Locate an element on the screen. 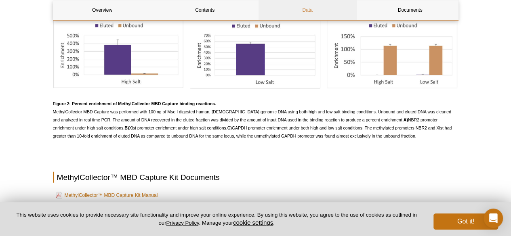 This screenshot has height=236, width=511. div: Open Intercom Messenger is located at coordinates (493, 218).